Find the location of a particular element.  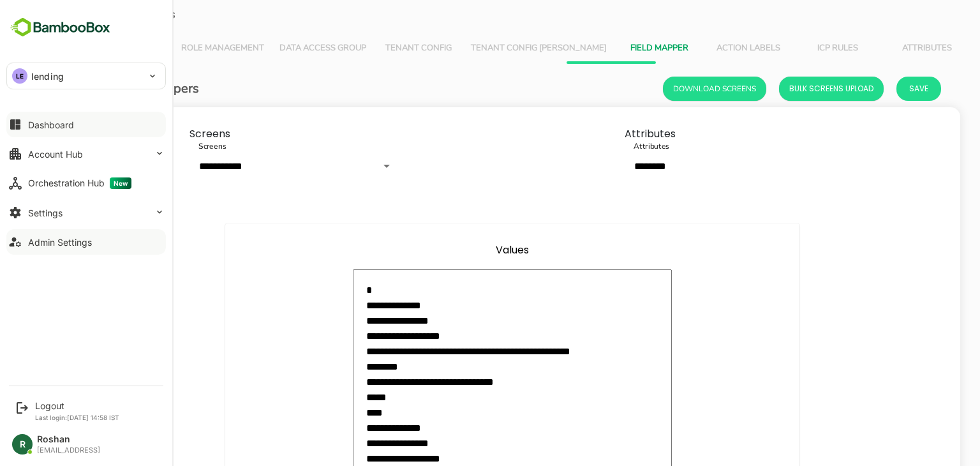

span: Attributes is located at coordinates (882, 49).